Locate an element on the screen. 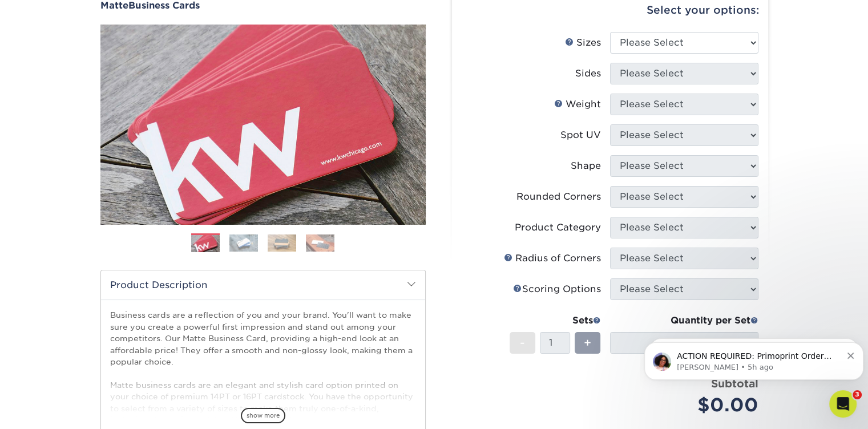 Image resolution: width=868 pixels, height=429 pixels. div: Shape is located at coordinates (585, 166).